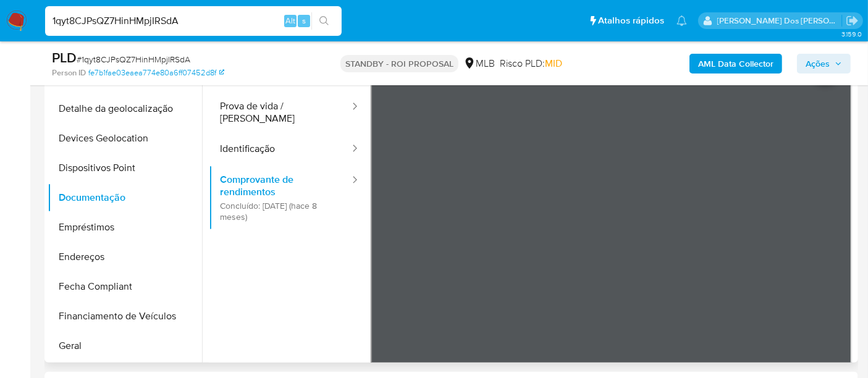 This screenshot has height=378, width=868. I want to click on span: 3.159.0, so click(852, 34).